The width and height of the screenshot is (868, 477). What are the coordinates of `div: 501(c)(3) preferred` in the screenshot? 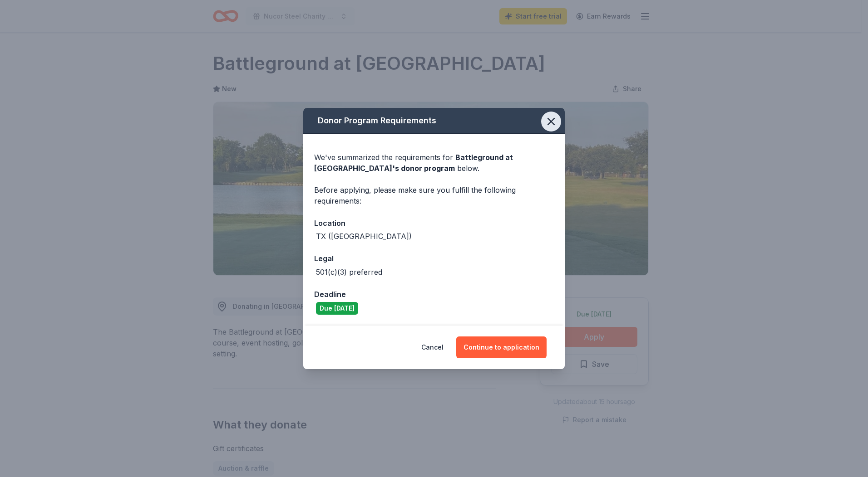 It's located at (349, 272).